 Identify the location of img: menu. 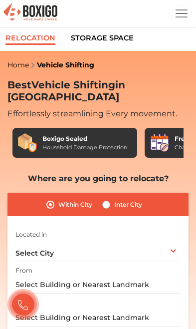
(182, 13).